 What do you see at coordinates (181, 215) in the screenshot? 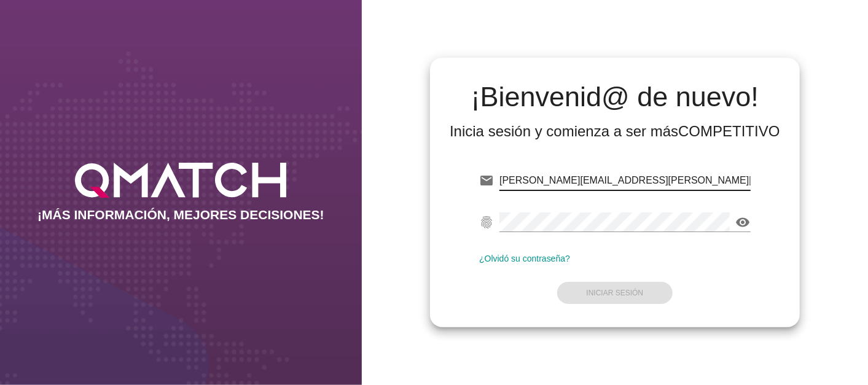
I see `h2: ¡MÁS INFORMACIÓN, MEJORES DECISIONES!` at bounding box center [181, 215].